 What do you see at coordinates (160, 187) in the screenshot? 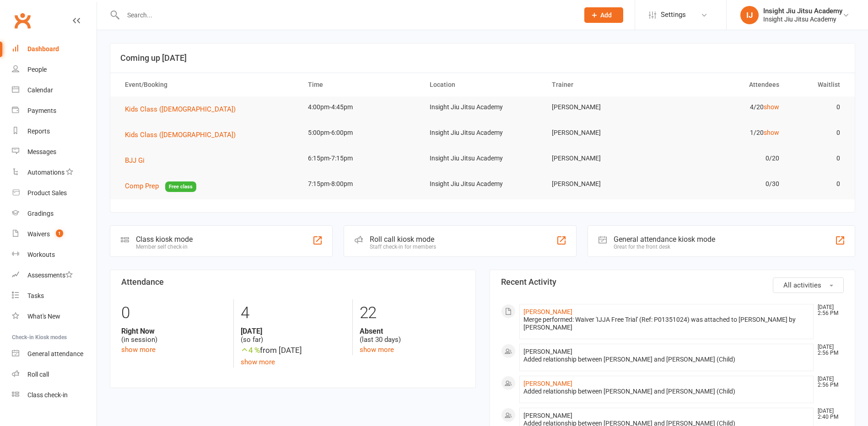
I see `button: Comp PrepFree class` at bounding box center [160, 187].